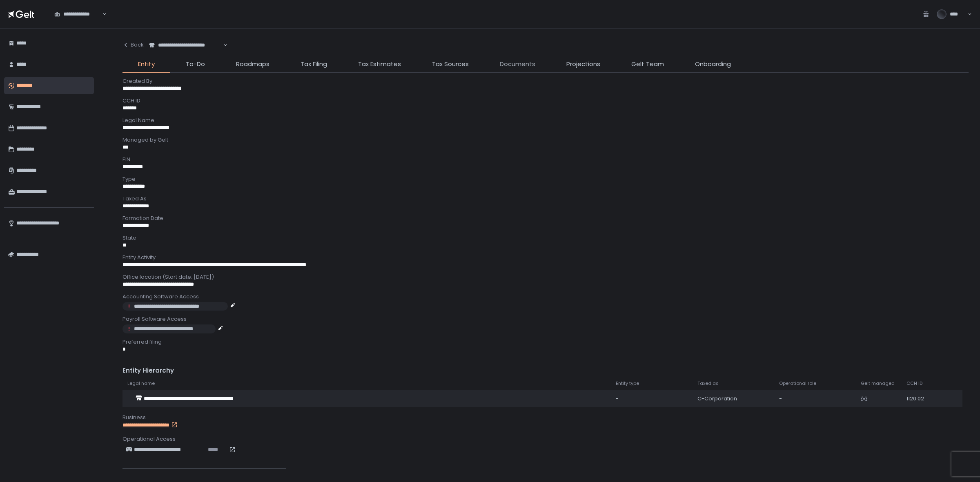  What do you see at coordinates (545, 320) in the screenshot?
I see `div: Payroll Software Access` at bounding box center [545, 320].